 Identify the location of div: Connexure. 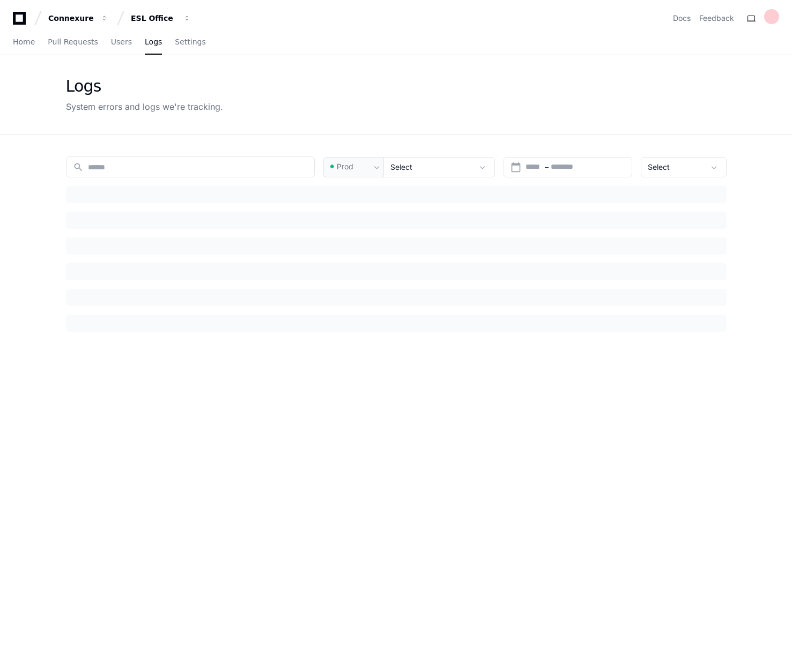
(71, 18).